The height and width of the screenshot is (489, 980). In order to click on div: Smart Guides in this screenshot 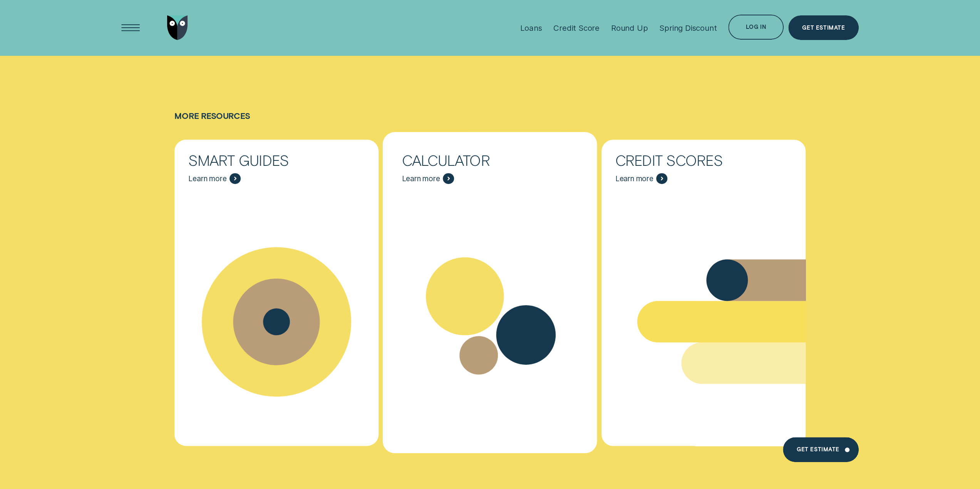, I will do `click(276, 161)`.